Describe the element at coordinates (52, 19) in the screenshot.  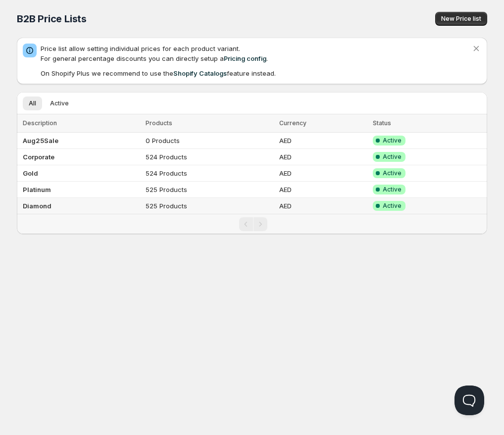
I see `span: B2B Price Lists` at that location.